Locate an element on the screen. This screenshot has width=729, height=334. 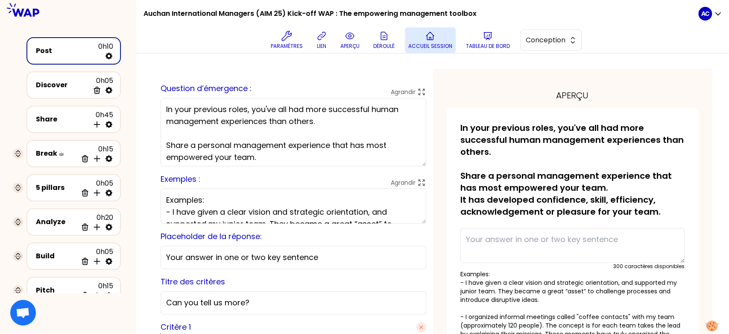
button: Conception is located at coordinates (551, 40).